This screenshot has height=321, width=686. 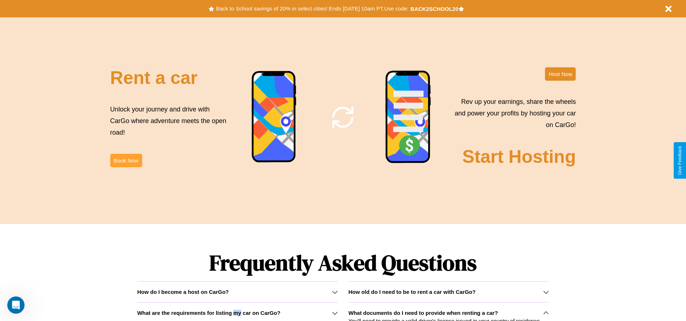 What do you see at coordinates (154, 78) in the screenshot?
I see `h2: Rent a car` at bounding box center [154, 78].